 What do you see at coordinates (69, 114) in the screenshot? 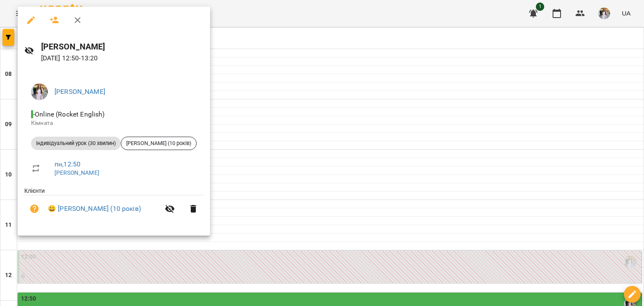
I see `span: - Online (Rocket English)` at bounding box center [69, 114].